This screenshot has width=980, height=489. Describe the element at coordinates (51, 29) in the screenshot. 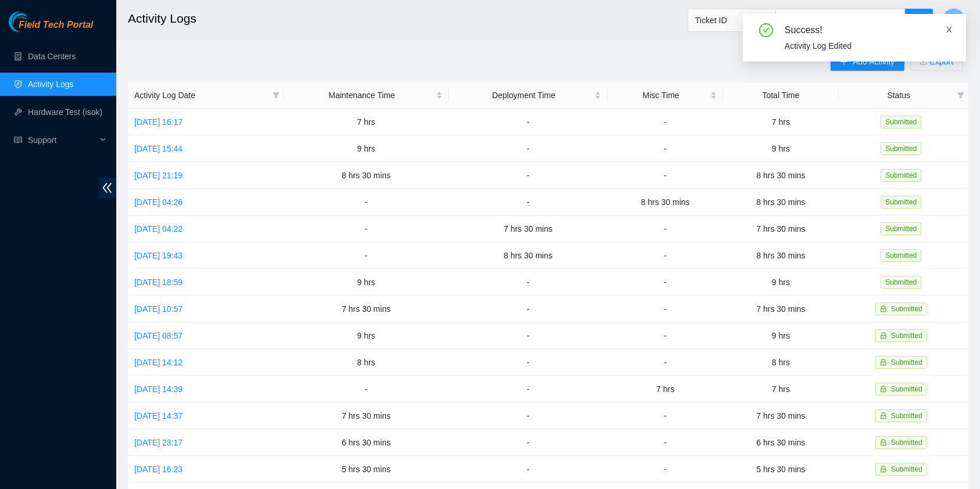

I see `a: Akamai TechnologiesField Tech Portal` at that location.